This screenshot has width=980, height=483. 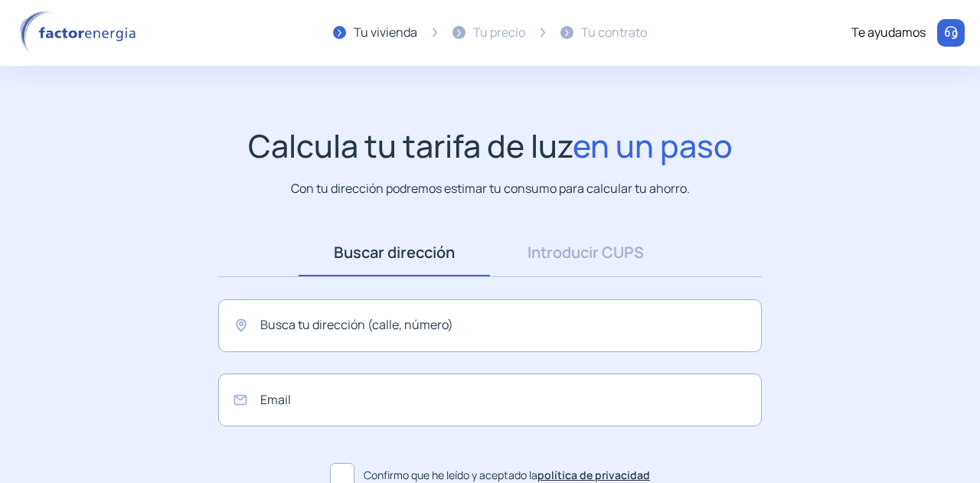 What do you see at coordinates (951, 33) in the screenshot?
I see `img: llamar` at bounding box center [951, 33].